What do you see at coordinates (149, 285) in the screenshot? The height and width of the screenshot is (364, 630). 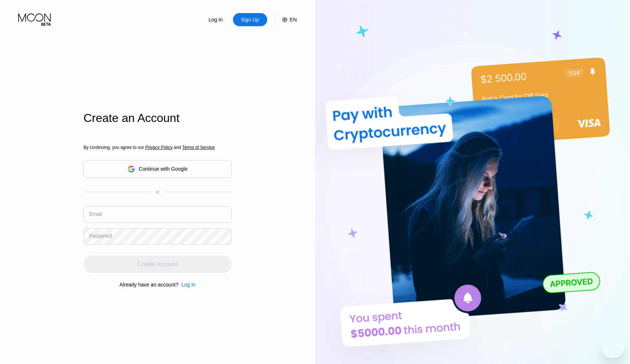 I see `div: Already have an account?` at bounding box center [149, 285].